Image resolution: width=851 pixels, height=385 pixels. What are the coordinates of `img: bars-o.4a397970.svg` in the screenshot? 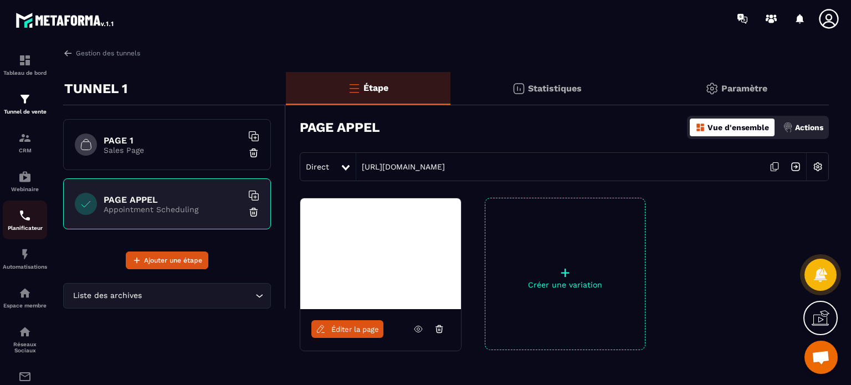 It's located at (354, 88).